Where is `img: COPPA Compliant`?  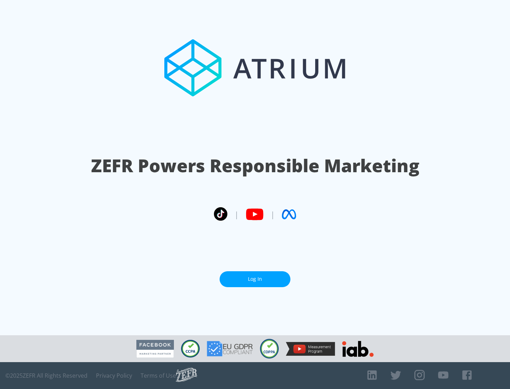
img: COPPA Compliant is located at coordinates (269, 349).